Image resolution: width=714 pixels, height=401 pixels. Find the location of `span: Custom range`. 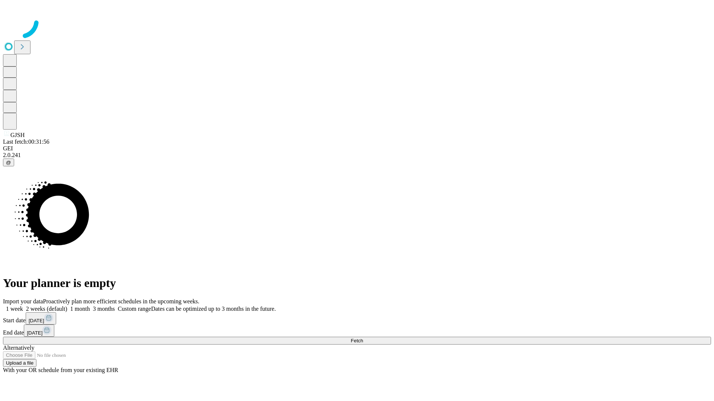

span: Custom range is located at coordinates (134, 309).